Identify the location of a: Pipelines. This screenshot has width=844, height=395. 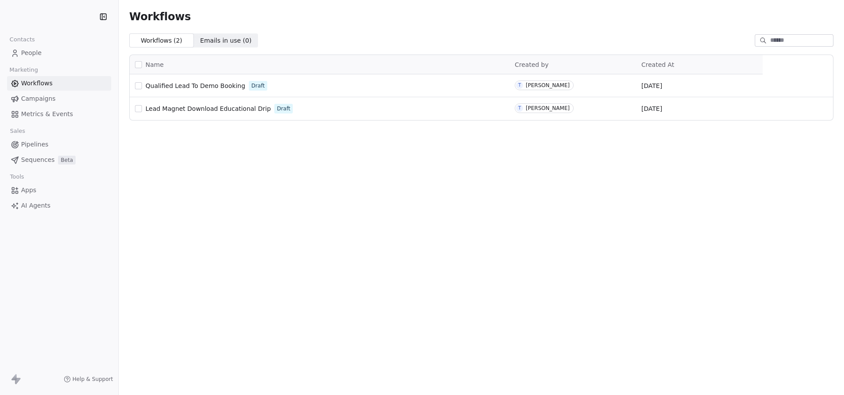
(59, 144).